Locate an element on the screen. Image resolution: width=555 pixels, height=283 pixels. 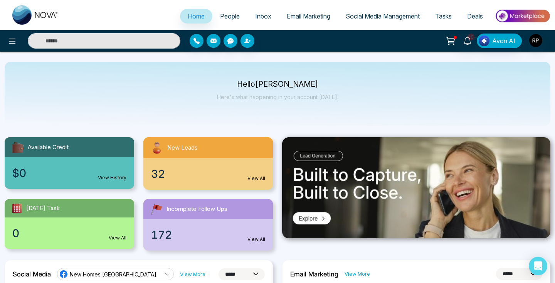
span: Tasks is located at coordinates (444, 16).